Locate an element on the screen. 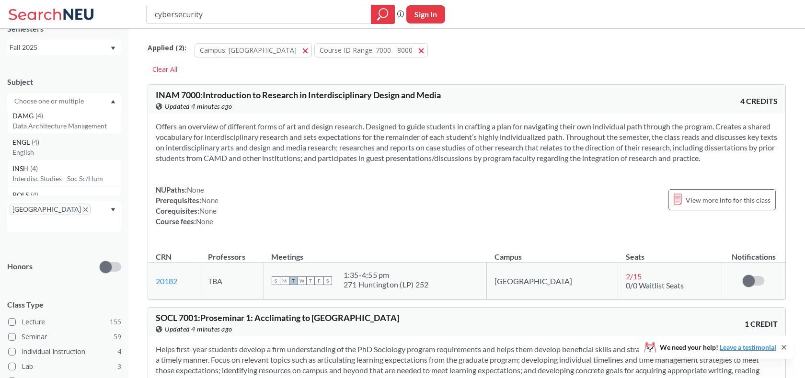 The height and width of the screenshot is (378, 805). div: Dropdown arrowCHME(7)Chemical EngineeringCSYE(6)Computer Systems EngineeringNRSG(6)NursingINFO(5)... is located at coordinates (64, 101).